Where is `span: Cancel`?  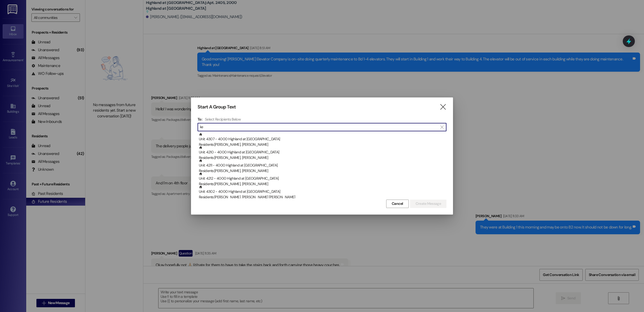 span: Cancel is located at coordinates (397, 204).